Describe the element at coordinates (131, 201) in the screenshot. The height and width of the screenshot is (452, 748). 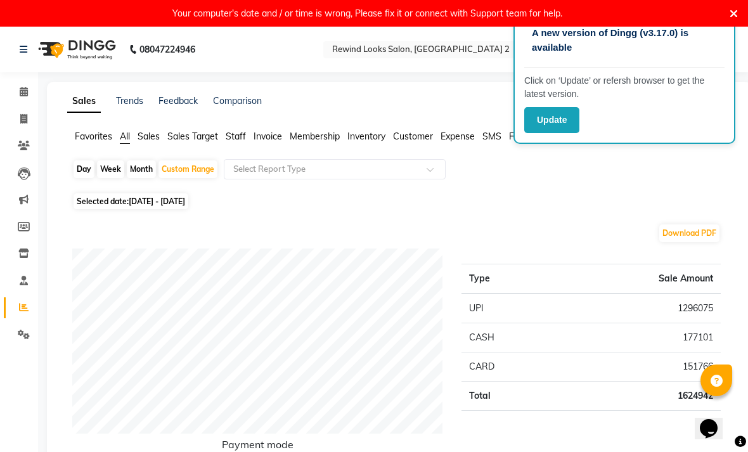
I see `span: Selected date:` at that location.